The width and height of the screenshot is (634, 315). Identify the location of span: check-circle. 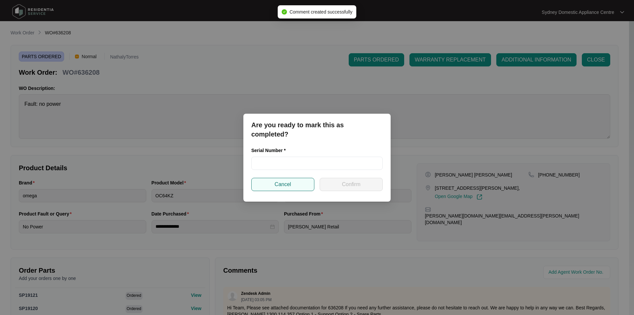
(284, 12).